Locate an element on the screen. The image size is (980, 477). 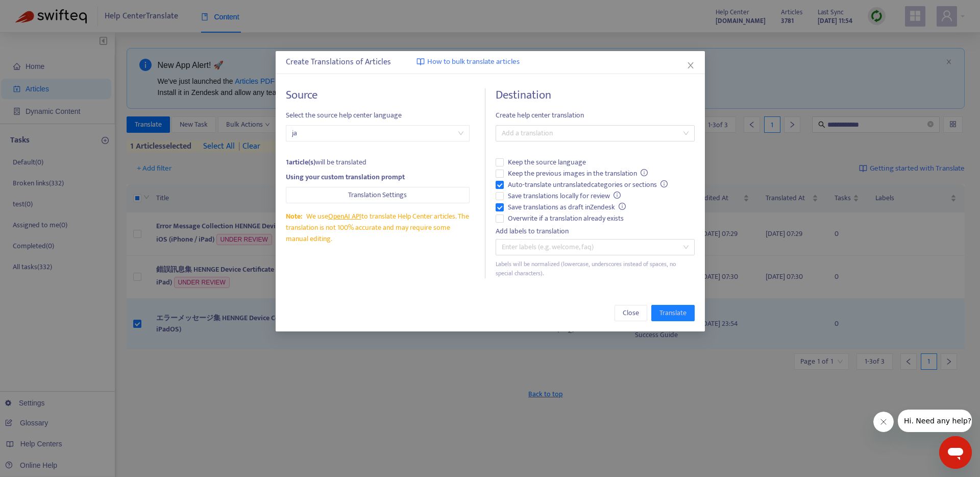
span: ja is located at coordinates (378, 133).